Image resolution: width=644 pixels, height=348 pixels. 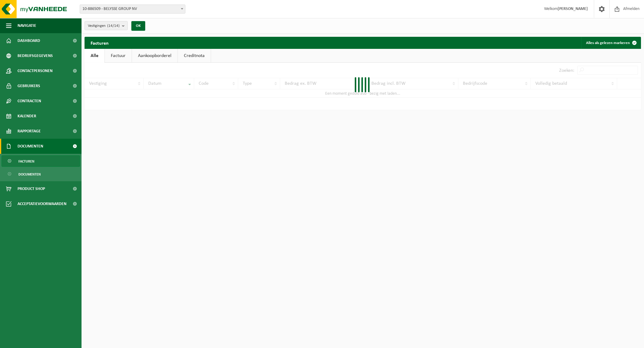 What do you see at coordinates (113, 26) in the screenshot?
I see `count: (14/14)` at bounding box center [113, 26].